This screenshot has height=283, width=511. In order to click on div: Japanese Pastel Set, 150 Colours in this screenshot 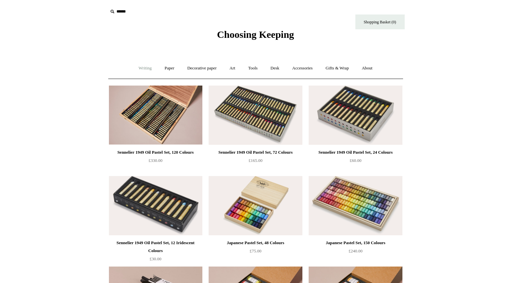, I will do `click(355, 243)`.